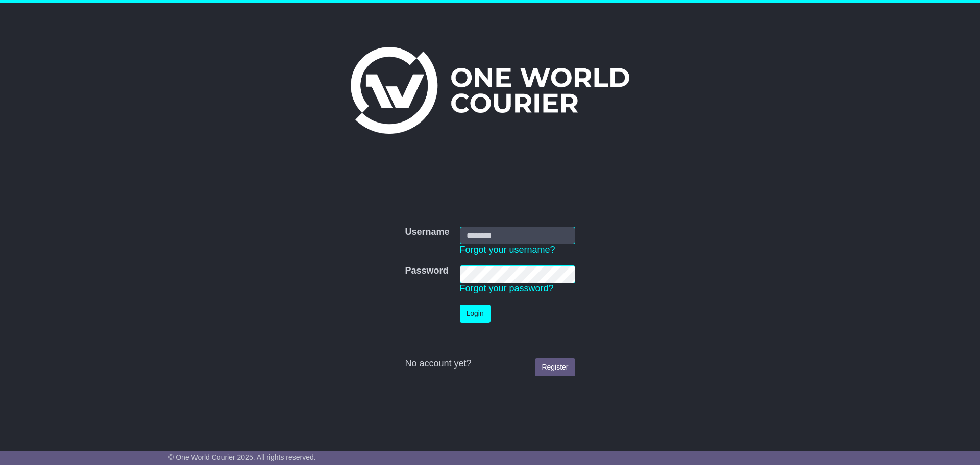 The image size is (980, 465). Describe the element at coordinates (507, 250) in the screenshot. I see `a: Forgot your username?` at that location.